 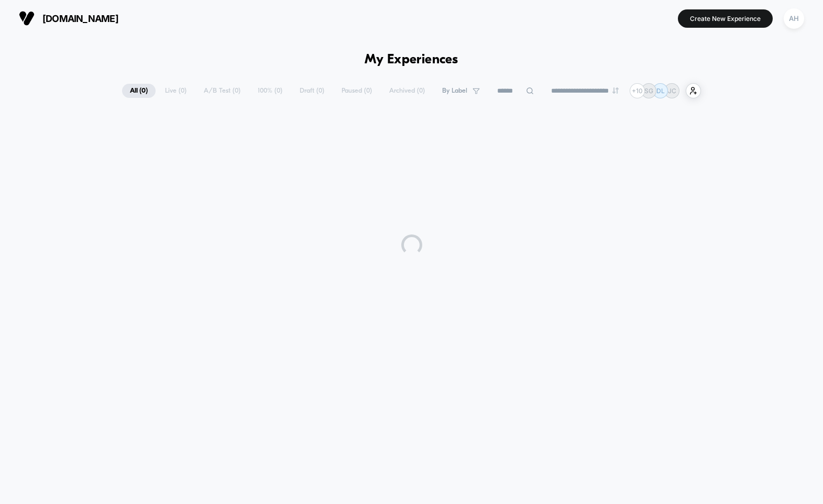 I want to click on span: By Label, so click(x=455, y=90).